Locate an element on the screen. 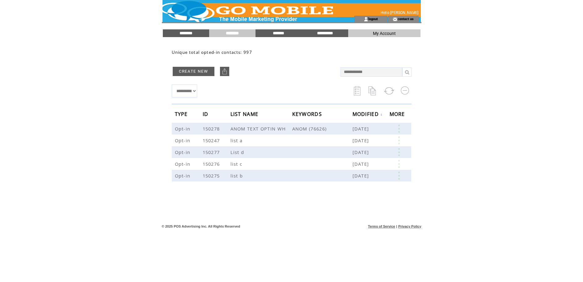 Image resolution: width=583 pixels, height=282 pixels. span: My Account is located at coordinates (384, 33).